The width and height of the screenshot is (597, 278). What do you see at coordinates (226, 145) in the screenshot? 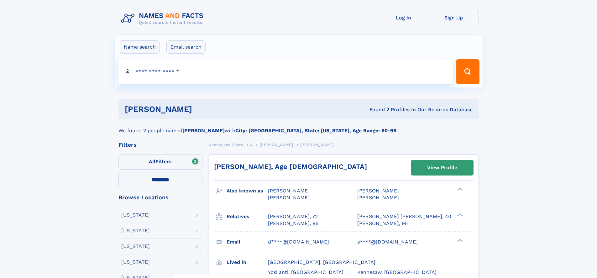
I see `a: Names and Facts` at bounding box center [226, 145].